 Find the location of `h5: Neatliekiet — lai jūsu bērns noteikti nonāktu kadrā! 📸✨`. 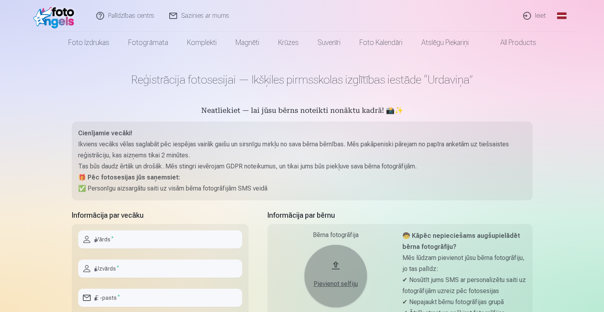

h5: Neatliekiet — lai jūsu bērns noteikti nonāktu kadrā! 📸✨ is located at coordinates (302, 111).